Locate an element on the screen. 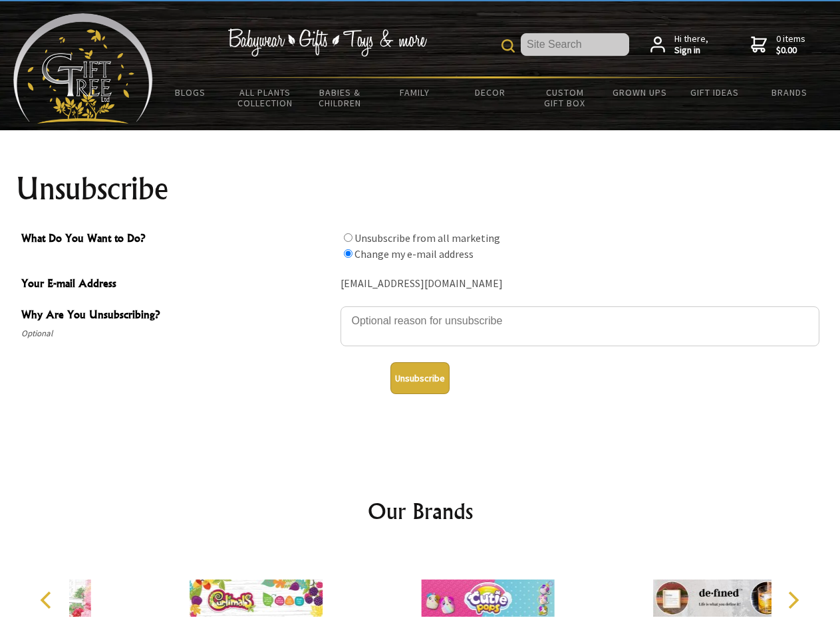  a: All Plants Collection is located at coordinates (265, 98).